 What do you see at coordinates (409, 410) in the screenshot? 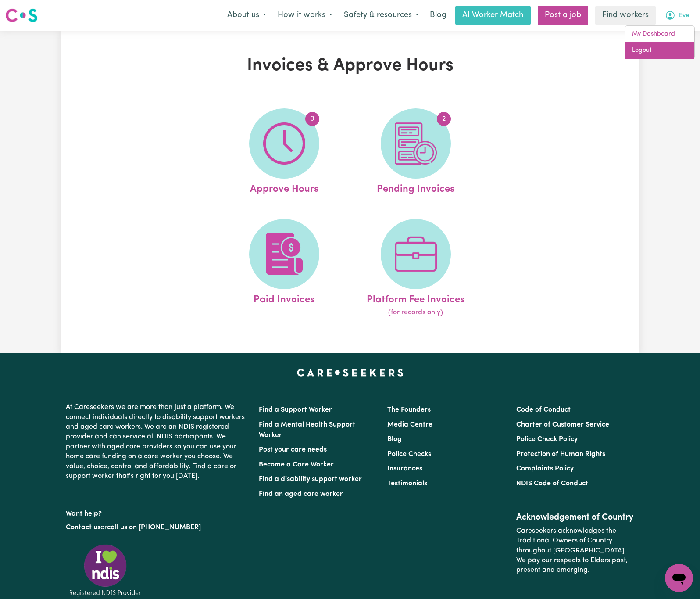
I see `a: The Founders` at bounding box center [409, 410].